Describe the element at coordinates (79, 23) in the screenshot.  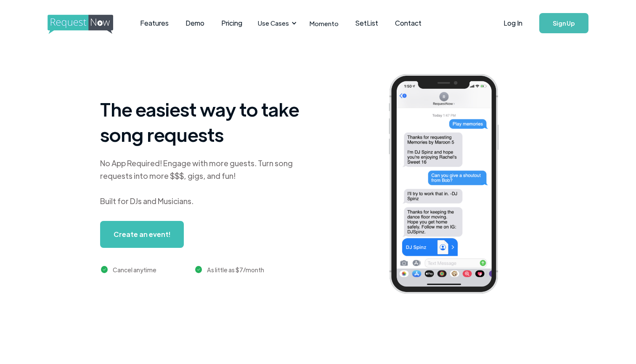
I see `a: home` at that location.